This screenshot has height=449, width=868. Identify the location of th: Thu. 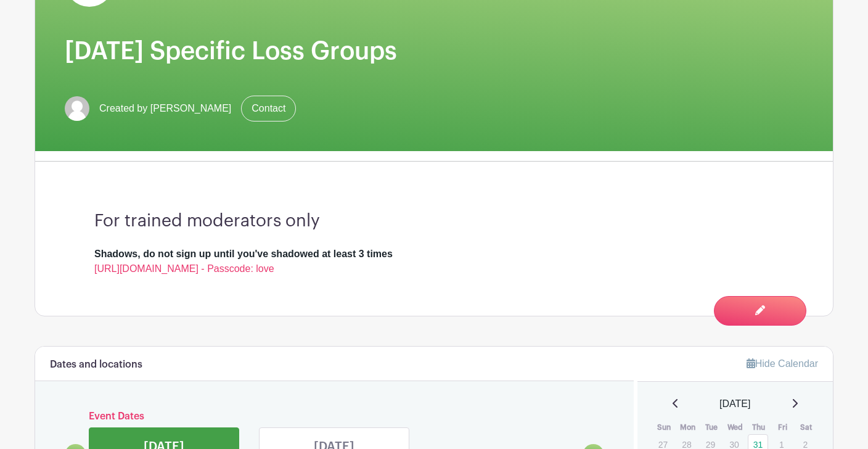
(759, 428).